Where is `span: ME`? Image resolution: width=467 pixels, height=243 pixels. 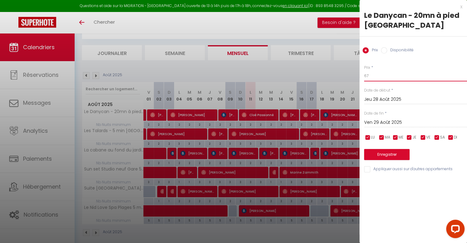
span: ME is located at coordinates (401, 137).